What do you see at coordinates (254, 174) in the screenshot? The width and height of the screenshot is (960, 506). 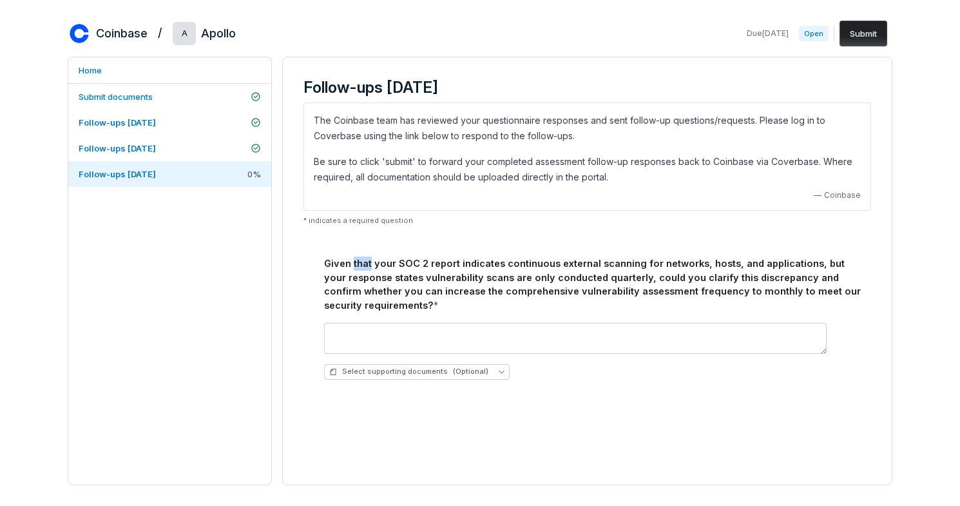 I see `span: 0 %` at bounding box center [254, 174].